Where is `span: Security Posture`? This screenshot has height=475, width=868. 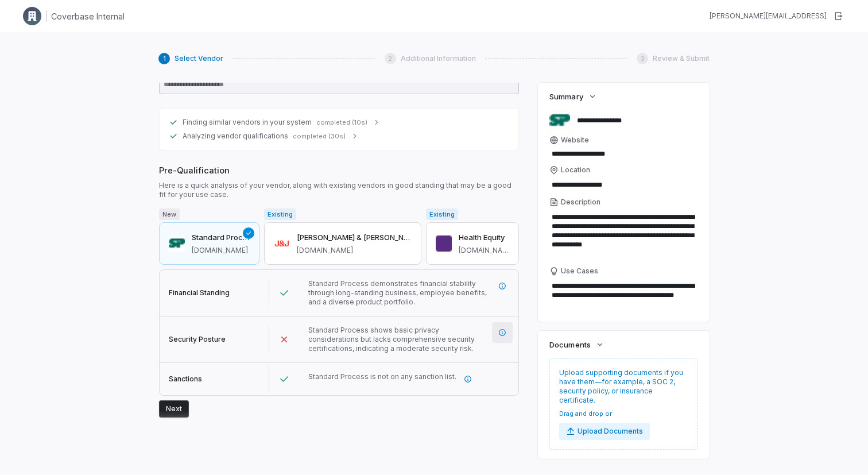
span: Security Posture is located at coordinates (197, 339).